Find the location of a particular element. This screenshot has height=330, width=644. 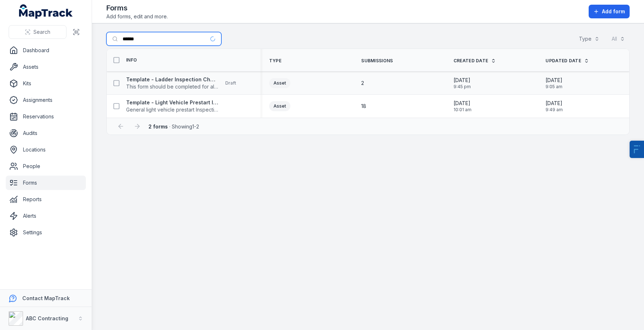

time: 22/08/2025, 9:05:43 am is located at coordinates (554, 83).